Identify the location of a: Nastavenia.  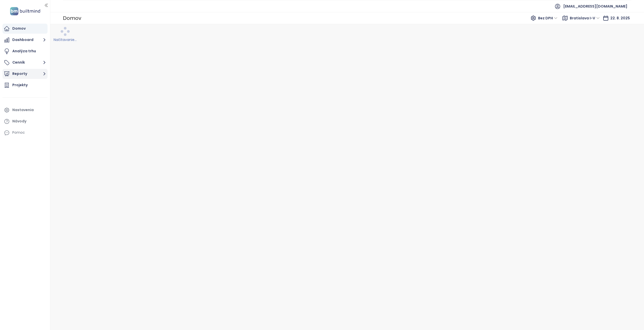
(25, 110).